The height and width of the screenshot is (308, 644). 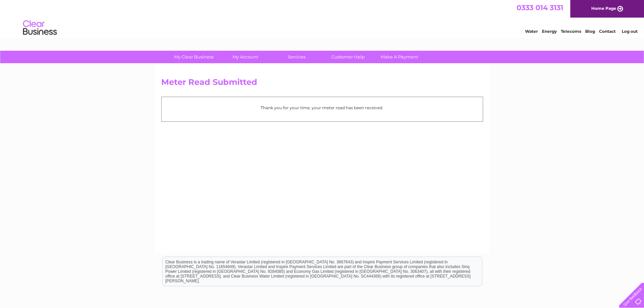 I want to click on img: logo.png, so click(x=40, y=28).